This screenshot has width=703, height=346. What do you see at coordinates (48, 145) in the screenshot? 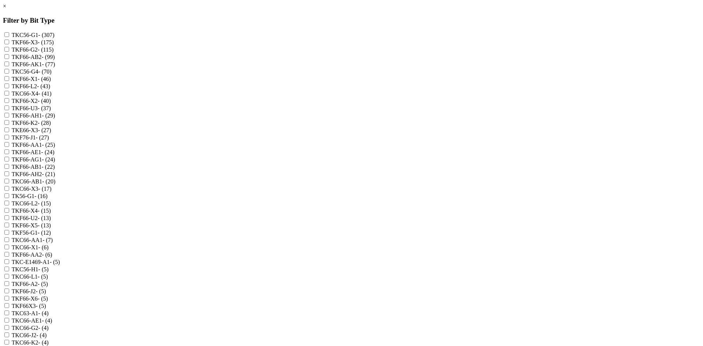
I see `span: - (25)` at bounding box center [48, 145].